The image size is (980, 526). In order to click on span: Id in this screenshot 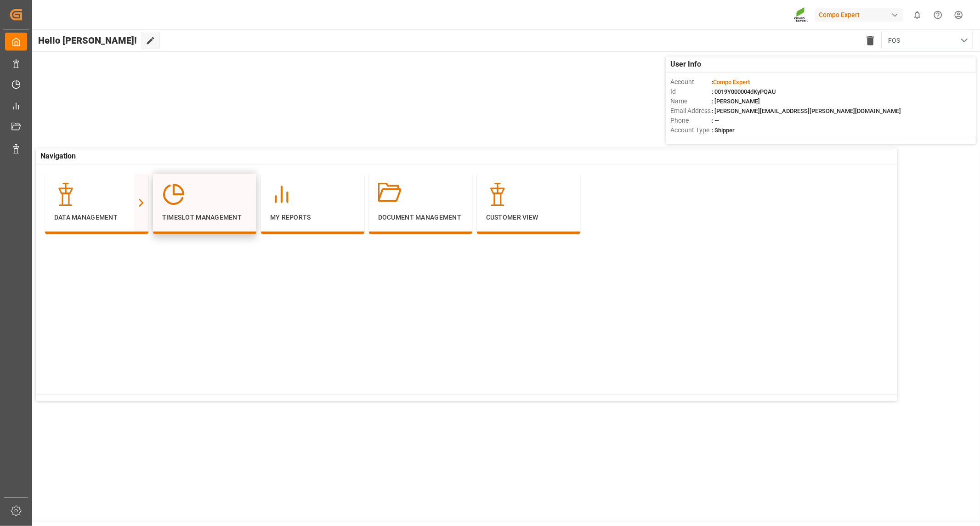, I will do `click(691, 92)`.